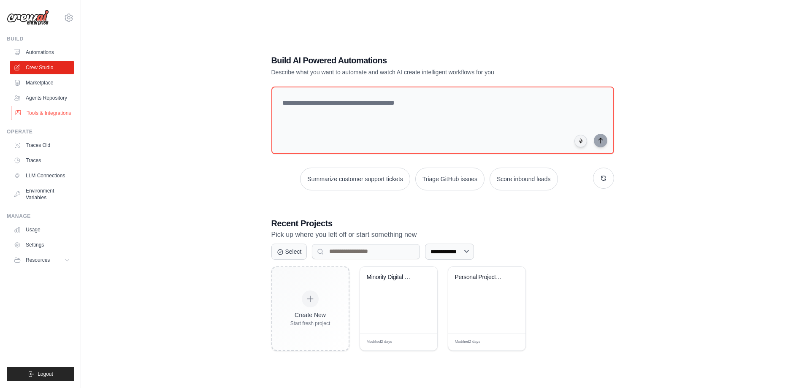 The width and height of the screenshot is (804, 388). Describe the element at coordinates (38, 260) in the screenshot. I see `span: Resources` at that location.